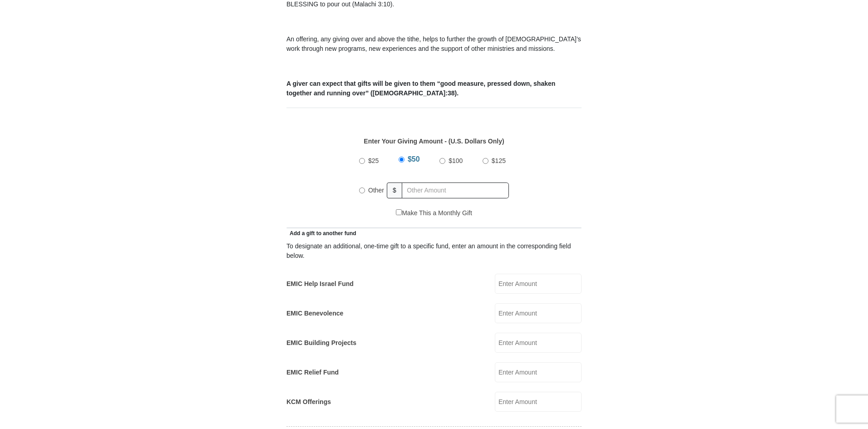 The height and width of the screenshot is (429, 868). Describe the element at coordinates (375, 190) in the screenshot. I see `span: Other` at that location.